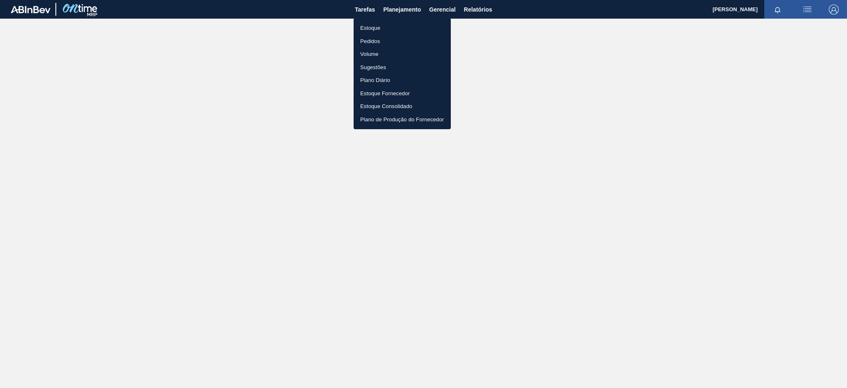 Image resolution: width=847 pixels, height=388 pixels. I want to click on li: Estoque Consolidado, so click(402, 106).